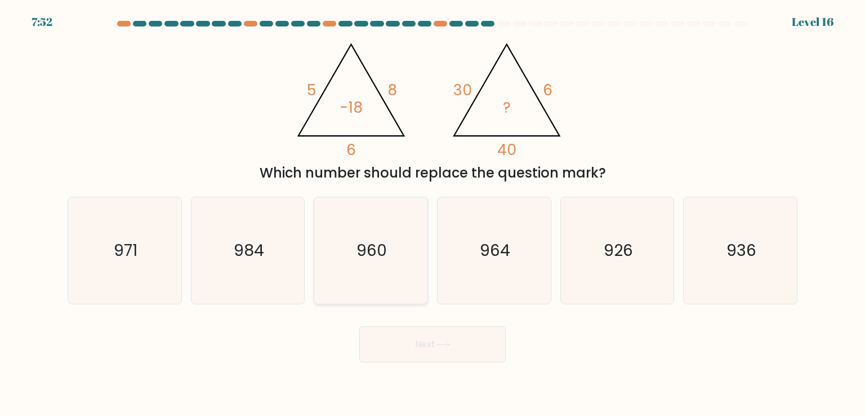 The image size is (865, 416). Describe the element at coordinates (618, 250) in the screenshot. I see `text: 926` at that location.